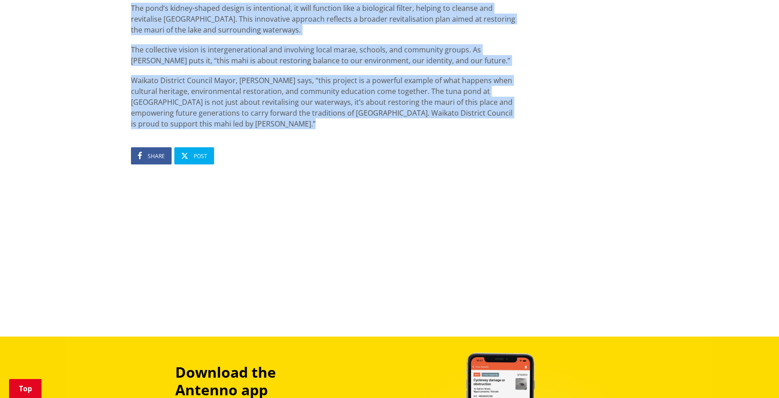 This screenshot has height=398, width=779. Describe the element at coordinates (151, 156) in the screenshot. I see `a: Share` at that location.